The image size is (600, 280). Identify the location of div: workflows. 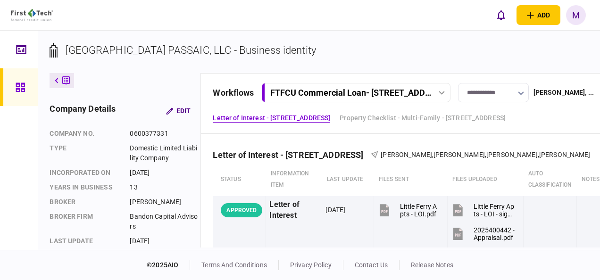
(233, 92).